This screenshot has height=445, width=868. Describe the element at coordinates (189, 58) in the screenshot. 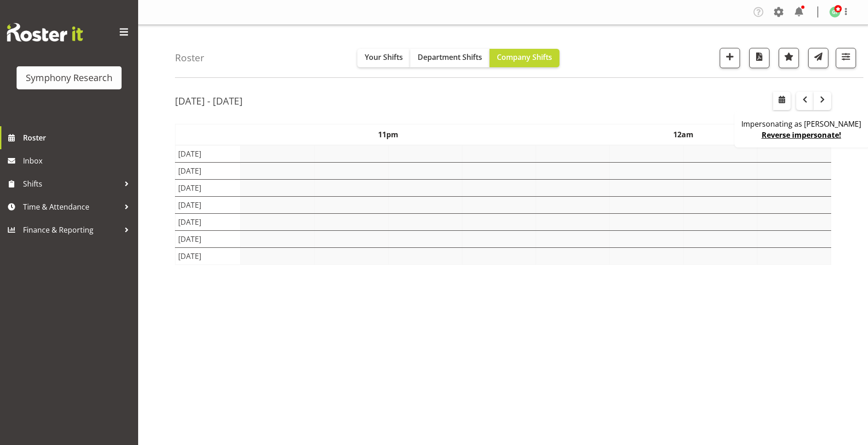

I see `h4: Roster` at that location.